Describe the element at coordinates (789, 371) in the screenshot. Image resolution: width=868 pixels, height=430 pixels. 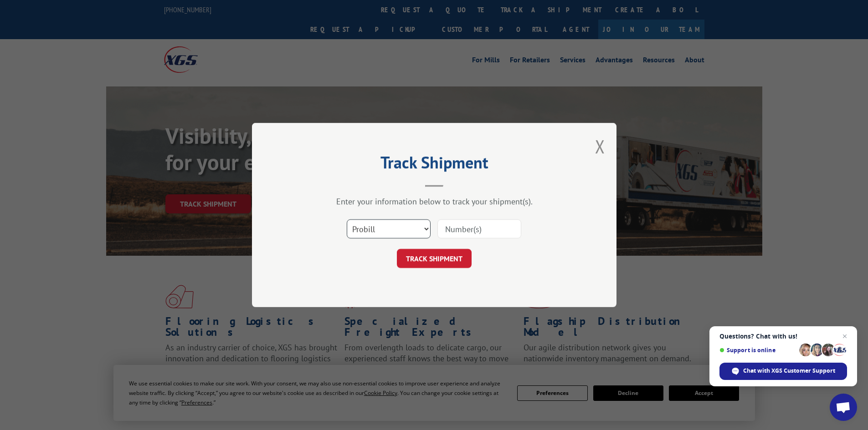
I see `span: Chat with XGS Customer Support` at that location.